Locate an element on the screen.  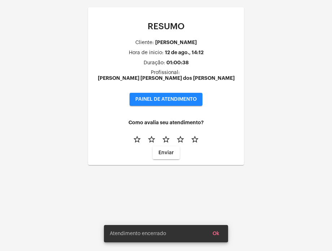
div: Hora de inicio: is located at coordinates (146, 53).